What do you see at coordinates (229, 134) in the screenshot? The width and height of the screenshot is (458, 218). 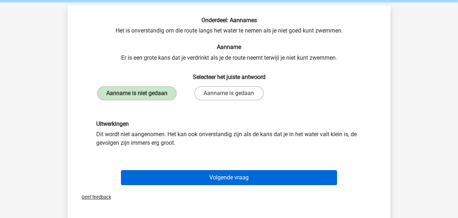 I see `div: Dit wordt niet aangenomen. Het kan ook onverstandig zijn als de kans dat je in het water valt kle...` at bounding box center [229, 134].